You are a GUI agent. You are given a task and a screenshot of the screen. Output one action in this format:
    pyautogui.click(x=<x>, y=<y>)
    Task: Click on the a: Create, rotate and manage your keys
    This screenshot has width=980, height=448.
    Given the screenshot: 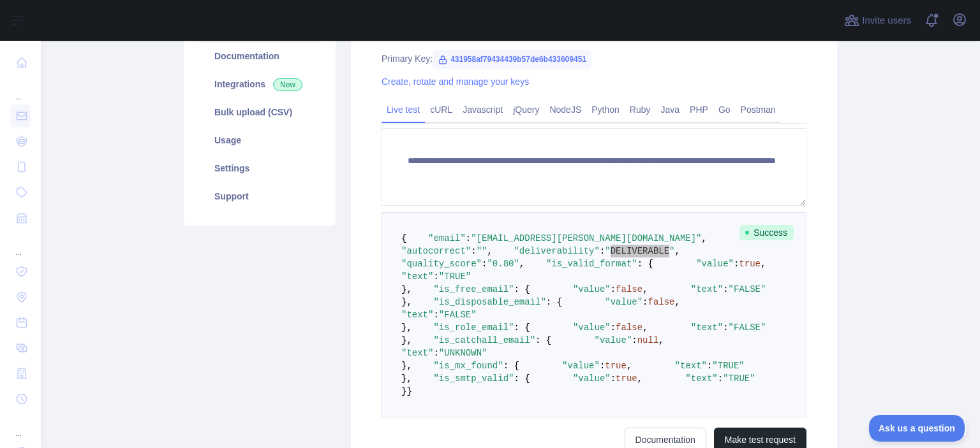 What is the action you would take?
    pyautogui.click(x=455, y=81)
    